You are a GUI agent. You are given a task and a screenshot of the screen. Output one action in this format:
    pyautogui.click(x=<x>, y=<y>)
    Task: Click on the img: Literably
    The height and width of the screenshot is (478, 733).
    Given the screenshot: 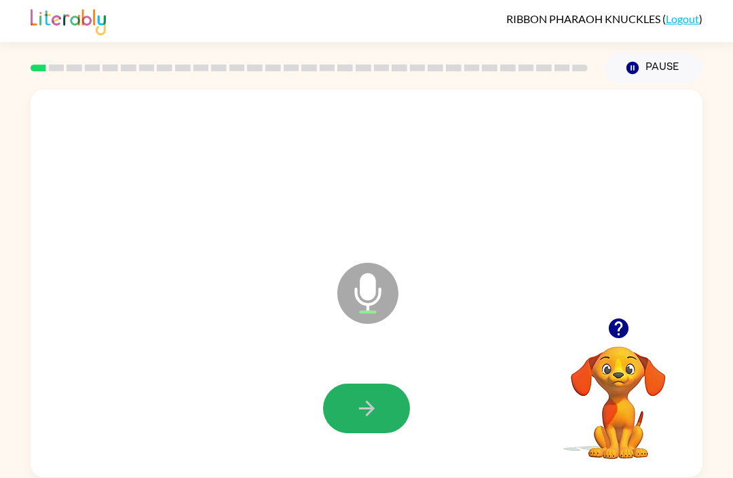 What is the action you would take?
    pyautogui.click(x=68, y=20)
    